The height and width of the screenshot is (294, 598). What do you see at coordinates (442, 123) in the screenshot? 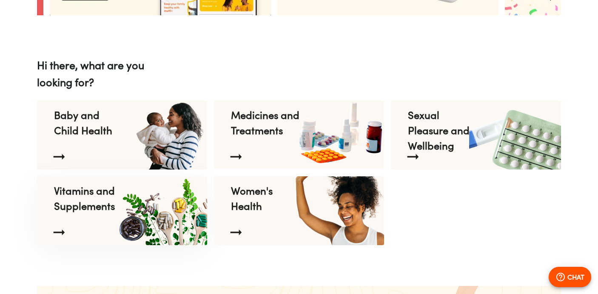
I see `p: Sexual Pleasure and Wellbeing` at bounding box center [442, 123].